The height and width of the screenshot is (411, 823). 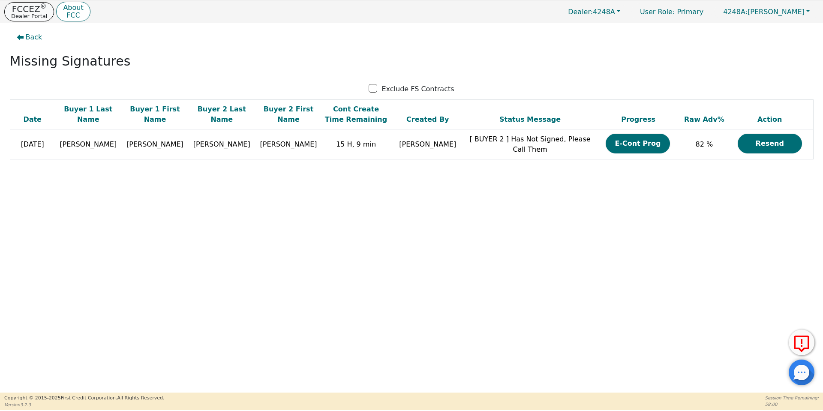 I want to click on span: User Role :, so click(x=657, y=12).